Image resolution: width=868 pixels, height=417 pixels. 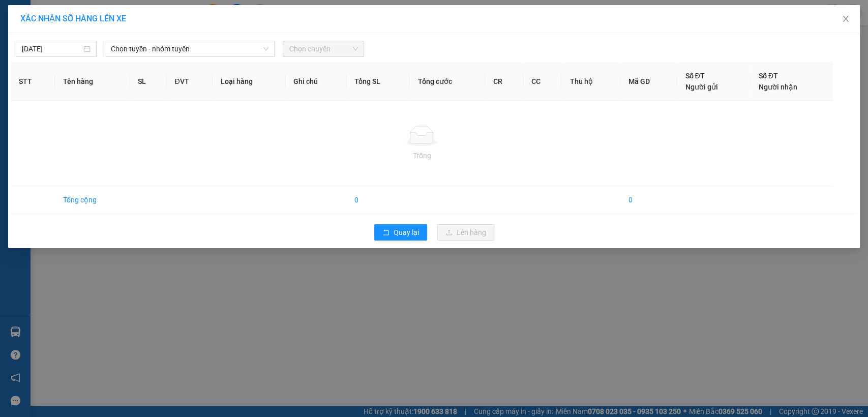 What do you see at coordinates (701, 87) in the screenshot?
I see `span: Người gửi` at bounding box center [701, 87].